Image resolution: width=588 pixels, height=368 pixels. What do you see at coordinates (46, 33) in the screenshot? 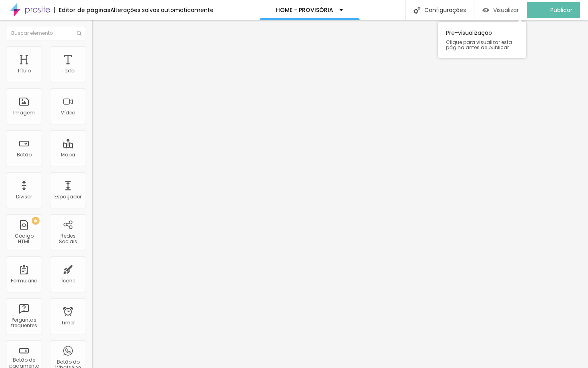
I see `input: Buscar elemento` at bounding box center [46, 33].